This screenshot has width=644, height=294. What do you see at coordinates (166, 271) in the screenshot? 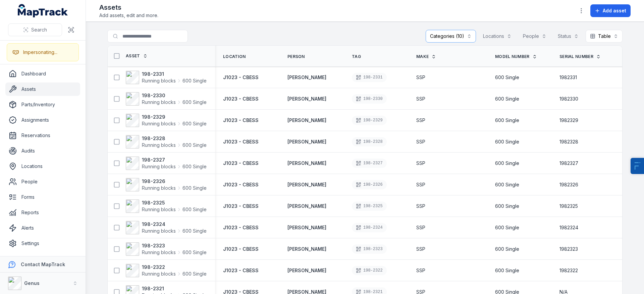
I see `a: 198-2322Running blocks600 Single` at bounding box center [166, 271].